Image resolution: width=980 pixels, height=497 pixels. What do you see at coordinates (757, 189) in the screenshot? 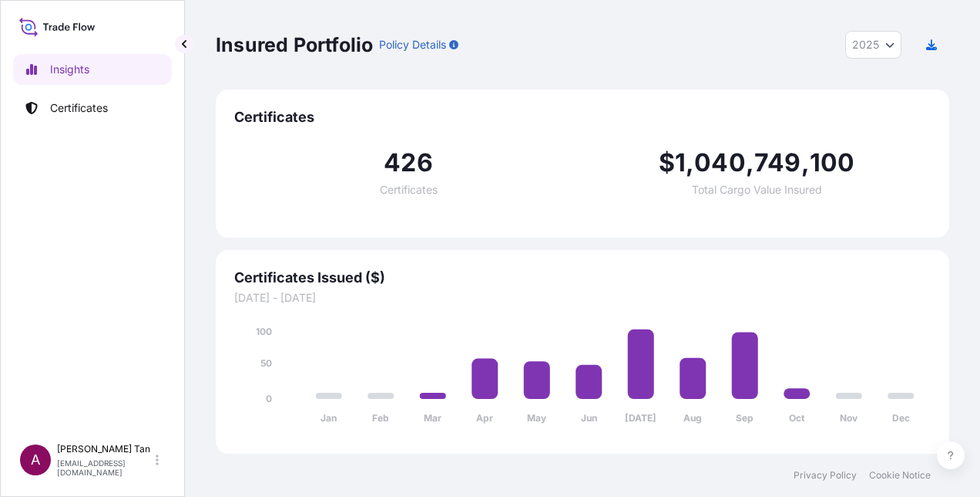
I see `span: Total Cargo Value Insured` at bounding box center [757, 189].